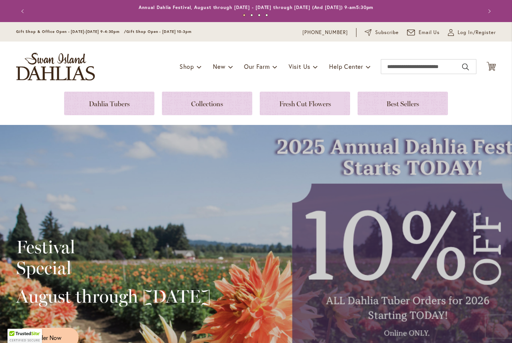  I want to click on span: Email Us, so click(429, 33).